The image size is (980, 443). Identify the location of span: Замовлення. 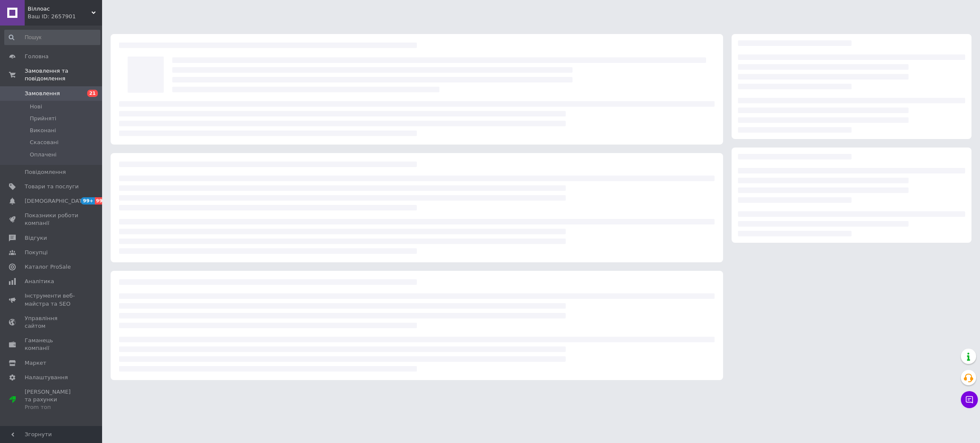
(42, 94).